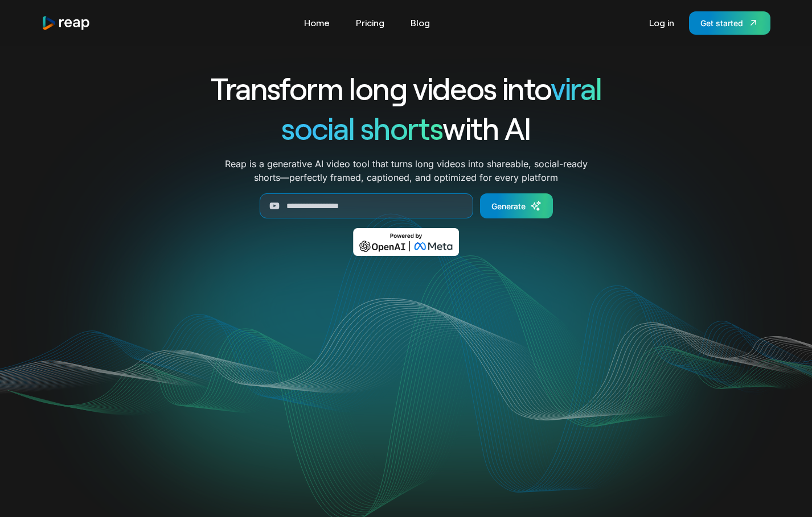 This screenshot has width=812, height=517. What do you see at coordinates (362, 128) in the screenshot?
I see `span: social shorts` at bounding box center [362, 128].